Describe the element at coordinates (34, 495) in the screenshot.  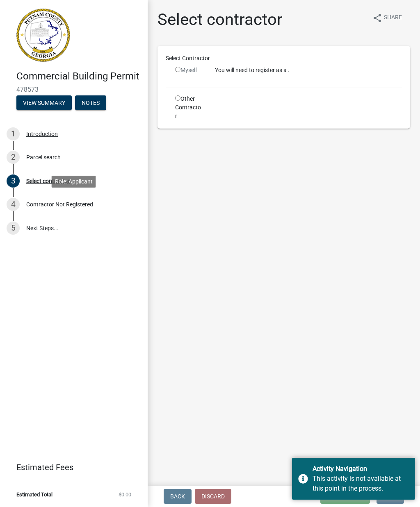
I see `span: Estimated Total` at that location.